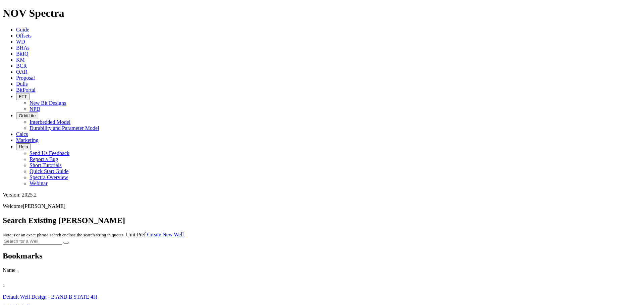 The width and height of the screenshot is (644, 305). I want to click on span: OrbitLite, so click(27, 116).